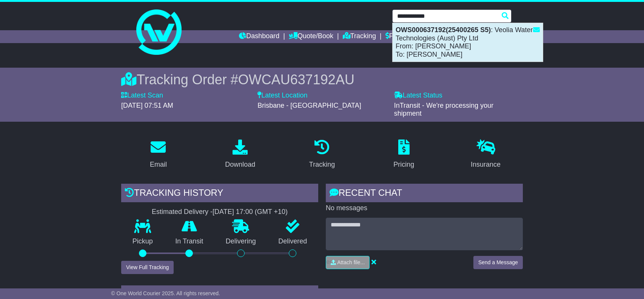 Image resolution: width=644 pixels, height=299 pixels. I want to click on a: Financials, so click(403, 37).